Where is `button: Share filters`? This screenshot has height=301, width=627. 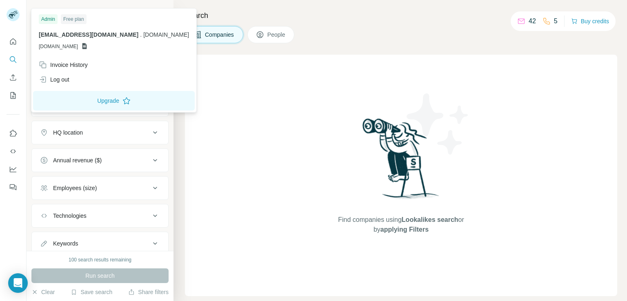 button: Share filters is located at coordinates (148, 292).